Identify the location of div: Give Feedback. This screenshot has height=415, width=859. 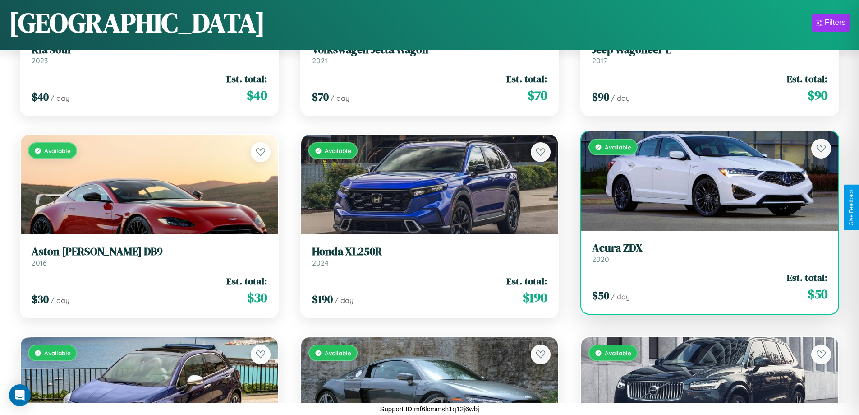
(852, 207).